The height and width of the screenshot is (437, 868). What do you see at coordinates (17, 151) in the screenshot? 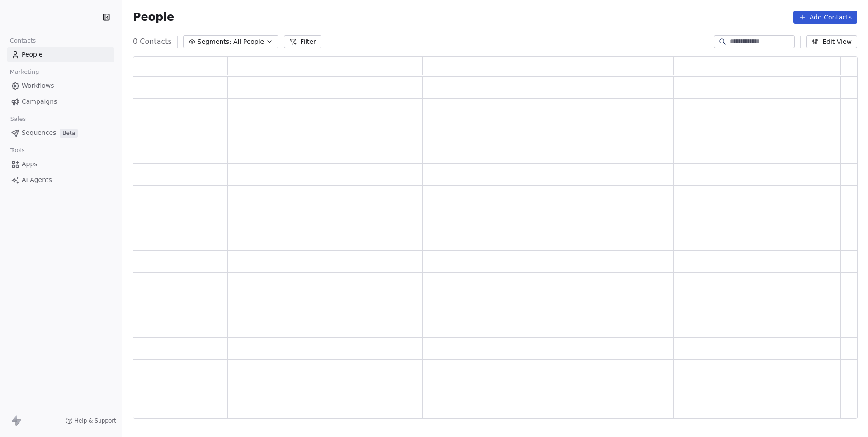
I see `span: Tools` at bounding box center [17, 151].